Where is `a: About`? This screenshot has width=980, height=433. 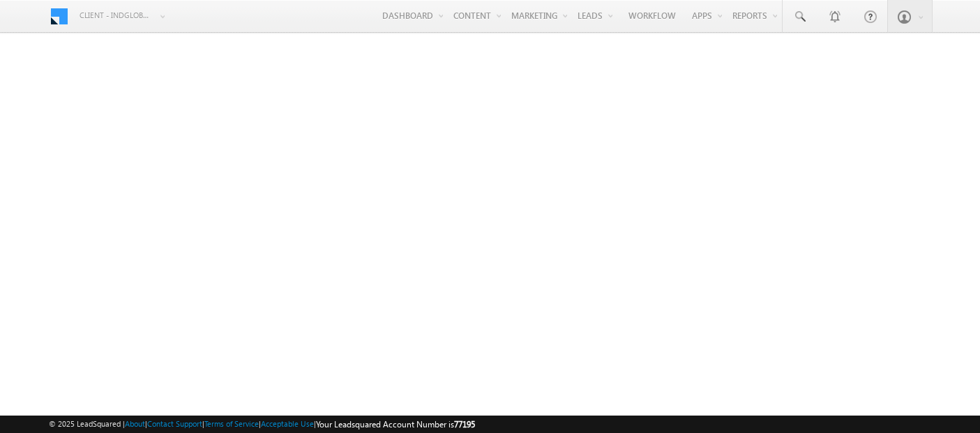
a: About is located at coordinates (134, 423).